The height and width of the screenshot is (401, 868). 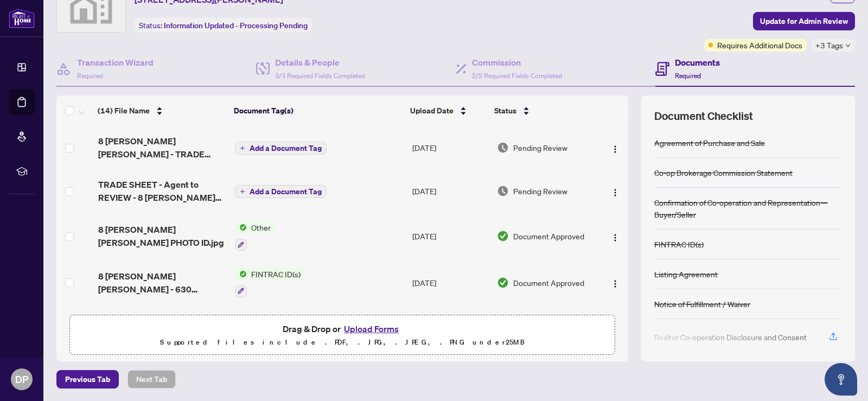 I want to click on span: Document Checklist, so click(x=704, y=116).